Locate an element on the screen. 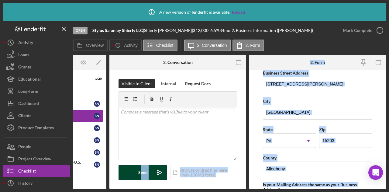 This screenshot has width=389, height=192. div: Clients is located at coordinates (25, 116).